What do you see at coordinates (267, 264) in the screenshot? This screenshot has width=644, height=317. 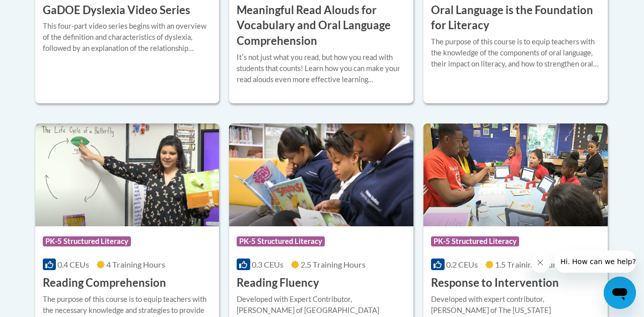 I see `span: 0.3 CEUs` at bounding box center [267, 264].